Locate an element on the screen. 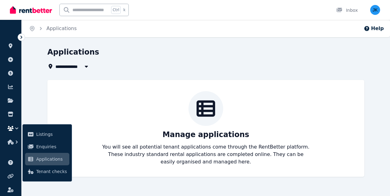 The width and height of the screenshot is (390, 196). p: You will see all potential tenant applications come through the RentBetter platform. These indust... is located at coordinates (206, 154).